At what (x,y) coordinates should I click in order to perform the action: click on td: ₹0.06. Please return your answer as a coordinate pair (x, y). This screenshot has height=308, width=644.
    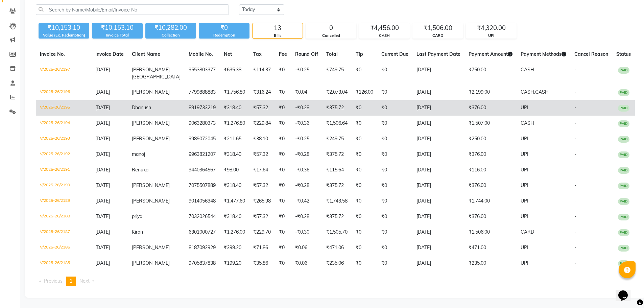
    Looking at the image, I should click on (307, 247).